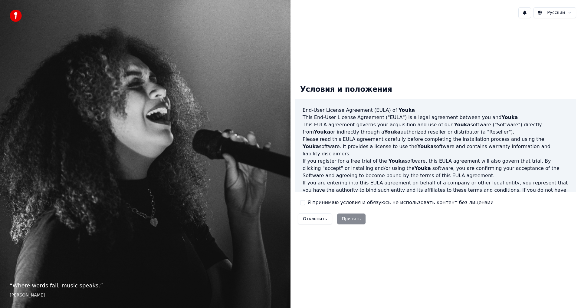 The image size is (581, 308). Describe the element at coordinates (436, 146) in the screenshot. I see `p: Please read this EULA agreement carefully before completing the installation process and using th...` at that location.